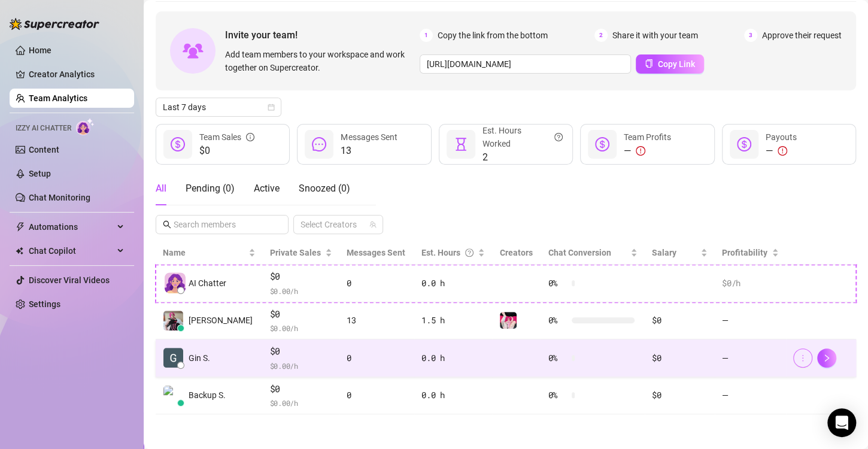 The height and width of the screenshot is (449, 868). Describe the element at coordinates (670, 64) in the screenshot. I see `button: Copy Link` at that location.